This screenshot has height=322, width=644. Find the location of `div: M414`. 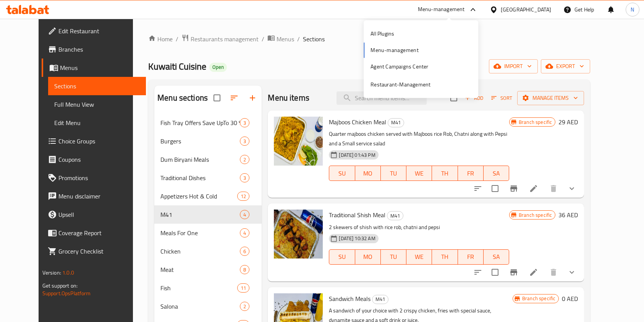

div: M414 is located at coordinates (207, 215).